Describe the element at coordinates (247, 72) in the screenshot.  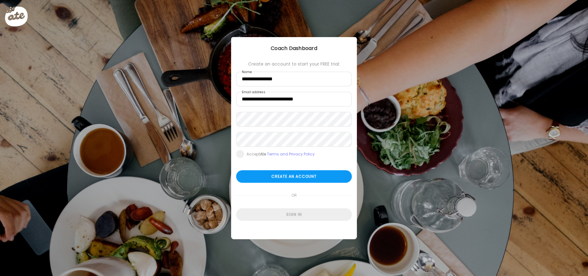
I see `label: Name` at that location.